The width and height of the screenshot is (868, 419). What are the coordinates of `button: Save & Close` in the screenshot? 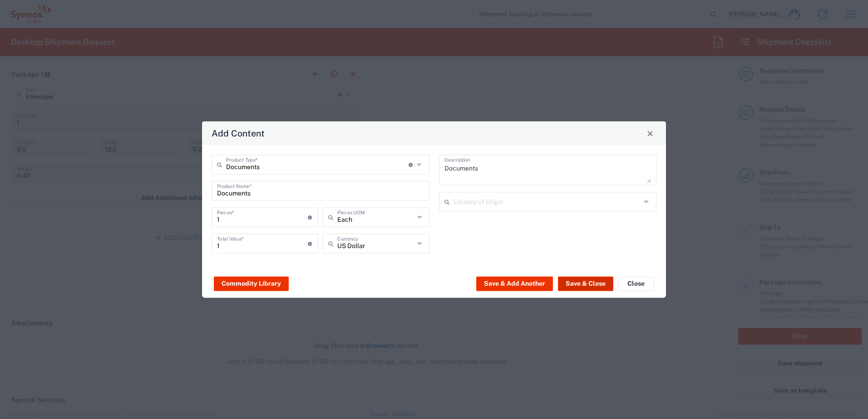 It's located at (586, 283).